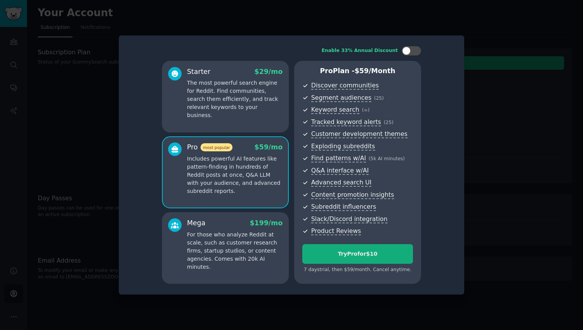  I want to click on span: Product Reviews, so click(336, 231).